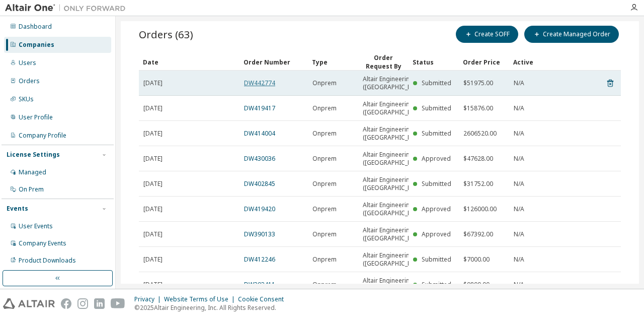 The height and width of the screenshot is (318, 644). Describe the element at coordinates (476, 284) in the screenshot. I see `span: $9800.00` at that location.